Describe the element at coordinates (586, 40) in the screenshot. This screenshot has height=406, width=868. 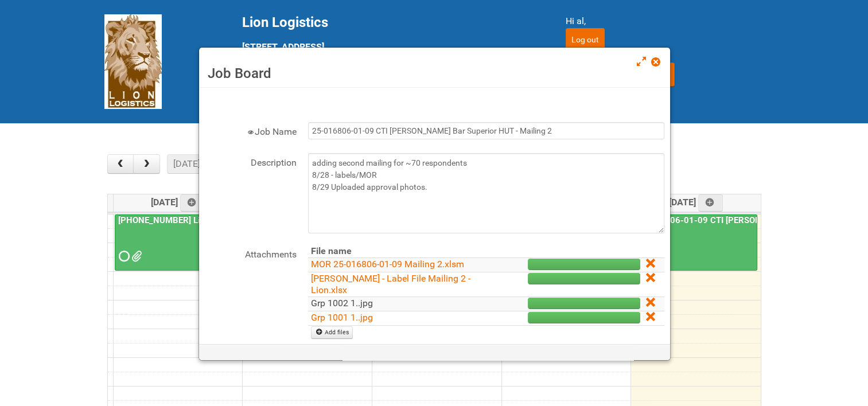
I see `input: Log out` at that location.